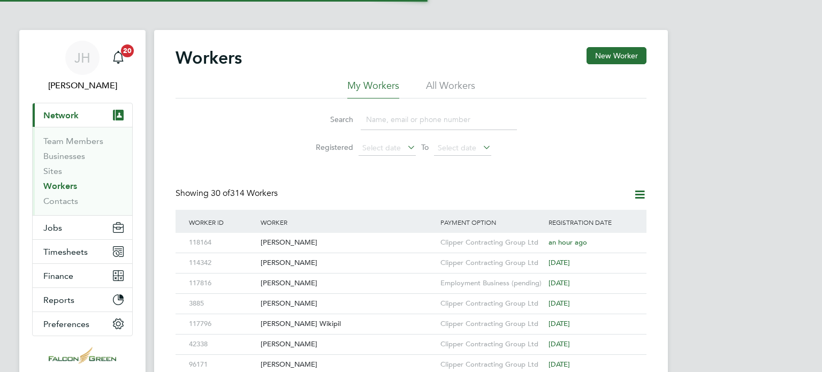 The height and width of the screenshot is (372, 822). Describe the element at coordinates (52, 171) in the screenshot. I see `a: Sites` at that location.